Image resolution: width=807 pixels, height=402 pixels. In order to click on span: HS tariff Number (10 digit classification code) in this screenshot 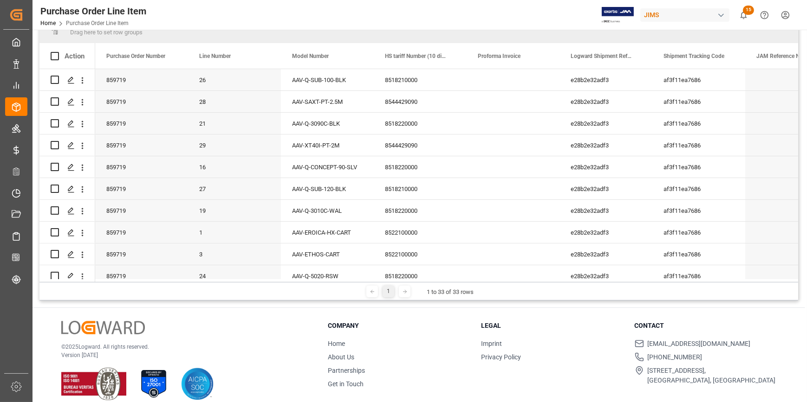, I will do `click(416, 56)`.